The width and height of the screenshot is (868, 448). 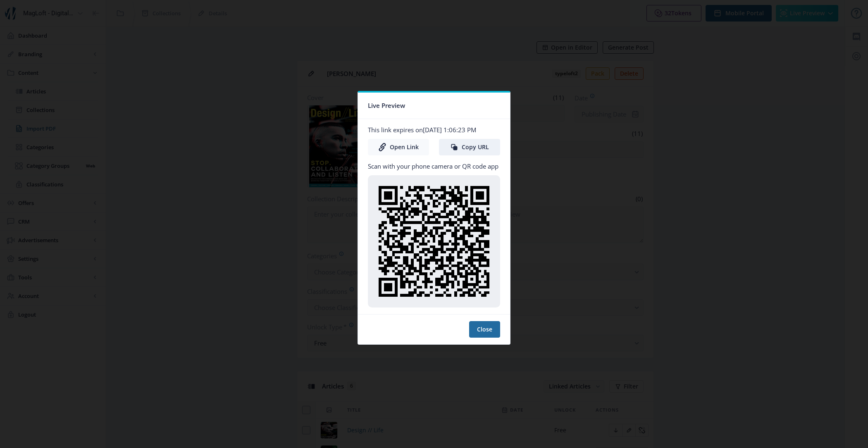 I want to click on p: This link expires on, so click(x=434, y=130).